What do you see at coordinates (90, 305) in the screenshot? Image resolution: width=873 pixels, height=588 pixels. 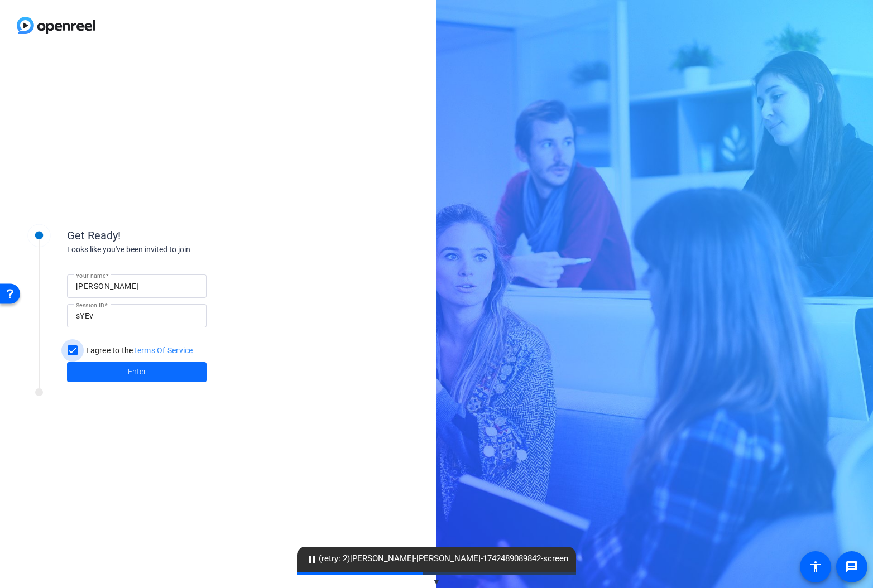 I see `mat-label: Session ID` at bounding box center [90, 305].